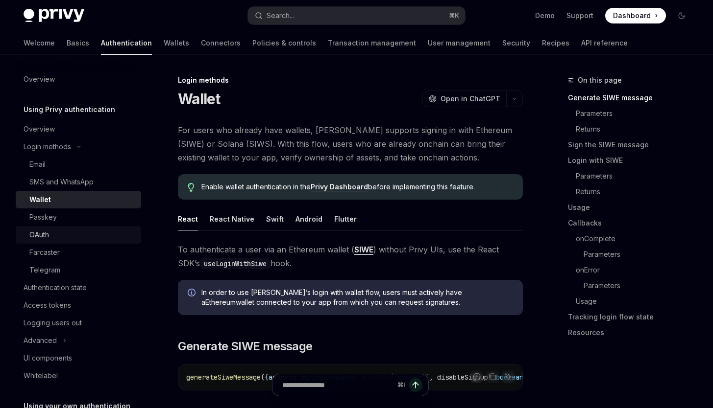 The image size is (713, 408). What do you see at coordinates (632, 270) in the screenshot?
I see `a: onError` at bounding box center [632, 270].